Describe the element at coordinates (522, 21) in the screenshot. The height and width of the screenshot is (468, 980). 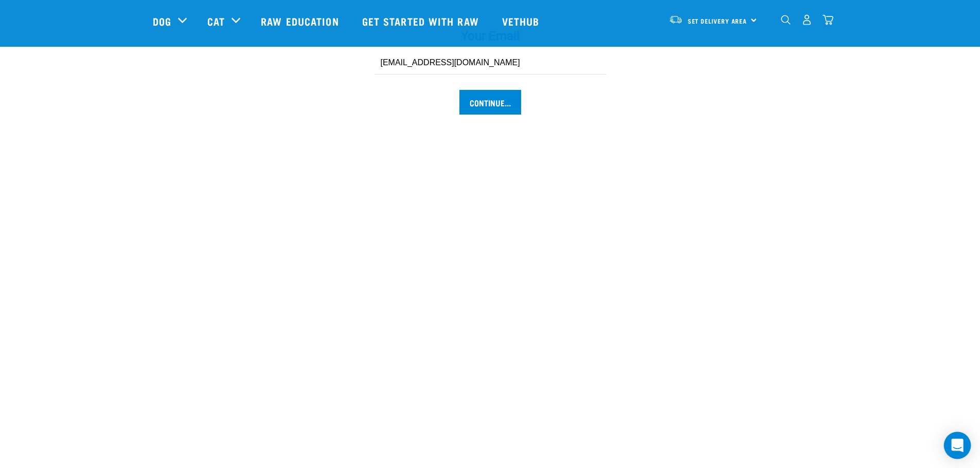
I see `a: Vethub` at that location.